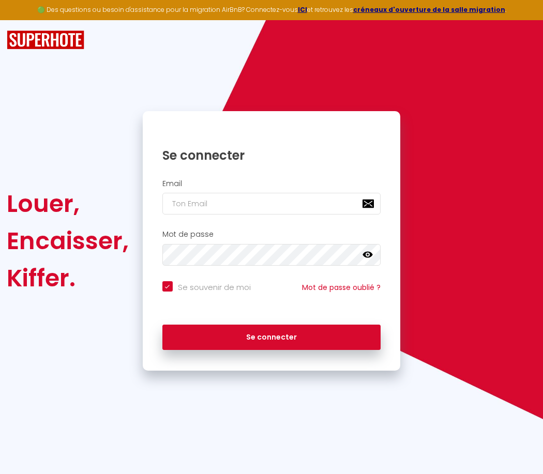 The width and height of the screenshot is (543, 474). What do you see at coordinates (271, 183) in the screenshot?
I see `h2: Email` at bounding box center [271, 183].